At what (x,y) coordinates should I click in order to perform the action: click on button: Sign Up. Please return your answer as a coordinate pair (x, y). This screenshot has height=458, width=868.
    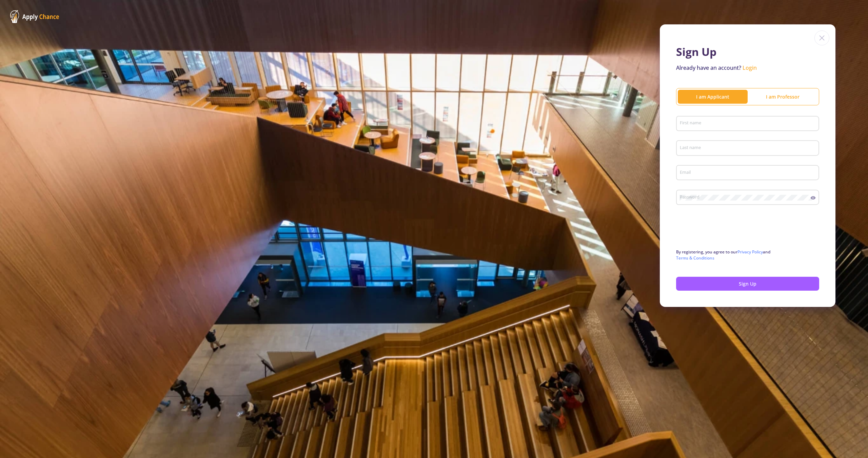
    Looking at the image, I should click on (748, 284).